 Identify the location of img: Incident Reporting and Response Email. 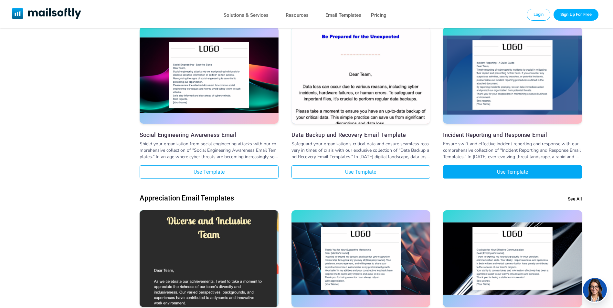
(512, 75).